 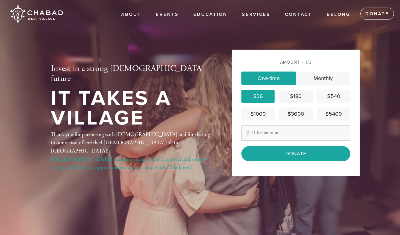 What do you see at coordinates (333, 96) in the screenshot?
I see `a: $540` at bounding box center [333, 96].